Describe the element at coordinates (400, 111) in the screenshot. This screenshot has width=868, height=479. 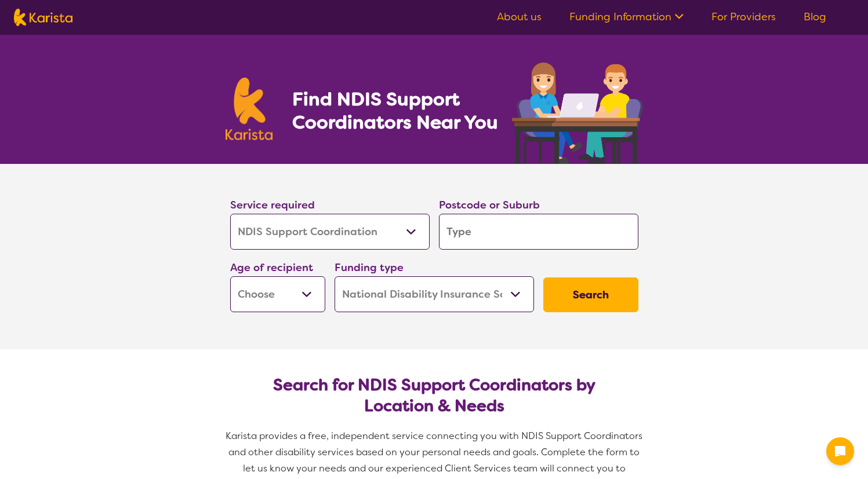
I see `h1: Find NDIS Support Coordinators Near You` at that location.